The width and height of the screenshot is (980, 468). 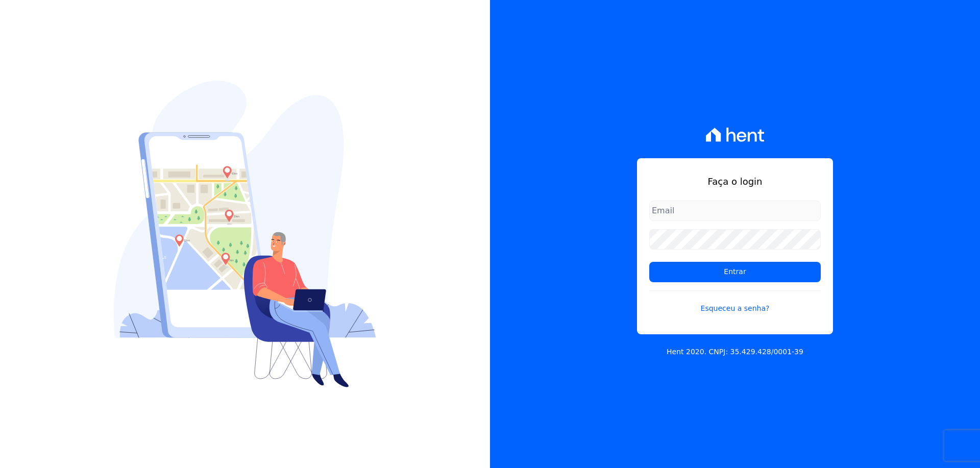 I want to click on img: Login, so click(x=245, y=233).